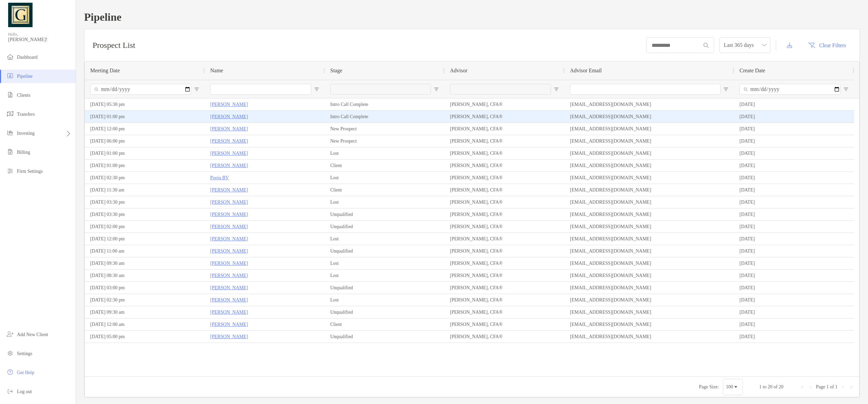 The image size is (868, 404). I want to click on h1: Pipeline, so click(472, 17).